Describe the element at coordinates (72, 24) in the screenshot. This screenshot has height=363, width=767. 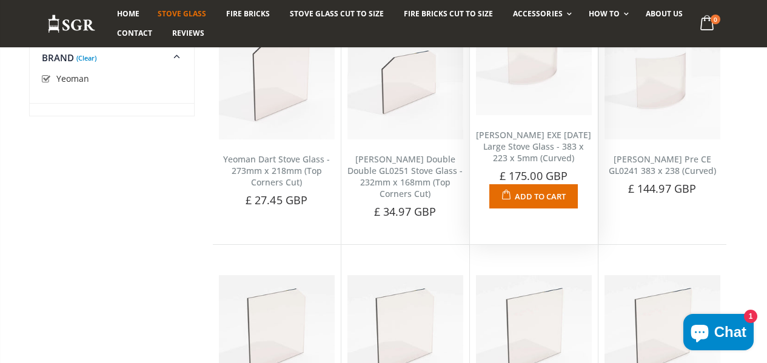
I see `img: Stove Glass Replacement` at that location.